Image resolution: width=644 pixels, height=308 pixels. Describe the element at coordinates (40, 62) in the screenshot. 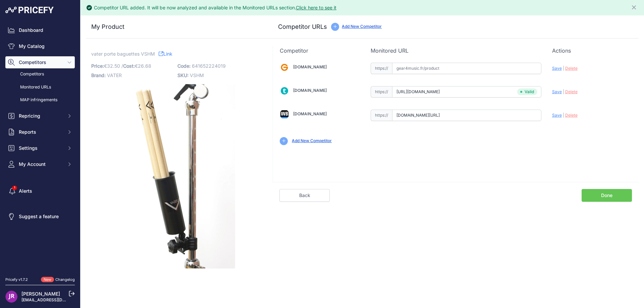

I see `button: Competitors` at that location.